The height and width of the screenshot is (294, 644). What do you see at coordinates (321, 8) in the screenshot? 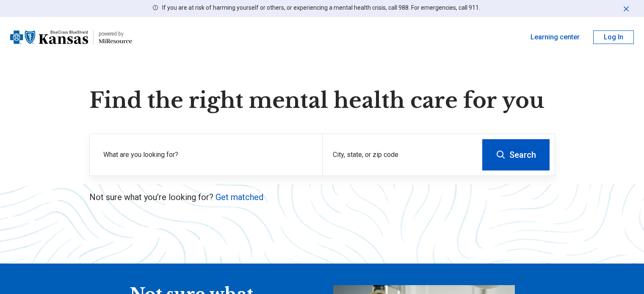
I see `p: If you are at risk of harming yourself or others, or experiencing a mental health crisis, call 98...` at bounding box center [321, 8].